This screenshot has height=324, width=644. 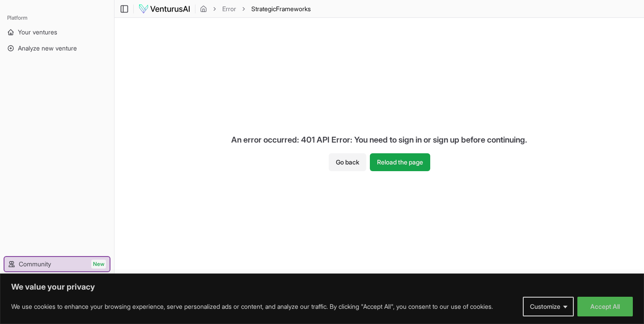 What do you see at coordinates (57, 32) in the screenshot?
I see `a: Your ventures` at bounding box center [57, 32].